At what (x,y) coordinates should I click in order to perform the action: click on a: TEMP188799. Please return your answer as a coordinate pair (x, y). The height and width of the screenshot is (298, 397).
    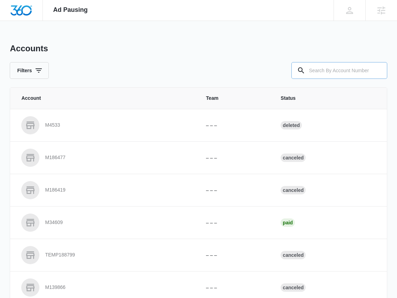
    Looking at the image, I should click on (105, 255).